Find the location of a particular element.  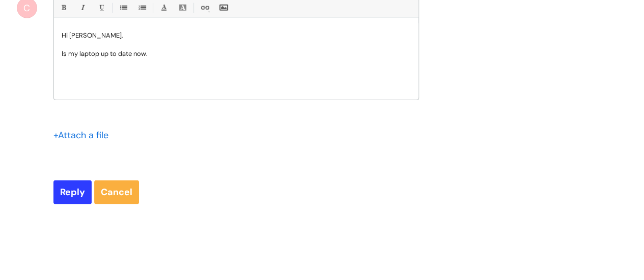

a: Insert Image... is located at coordinates (223, 8).